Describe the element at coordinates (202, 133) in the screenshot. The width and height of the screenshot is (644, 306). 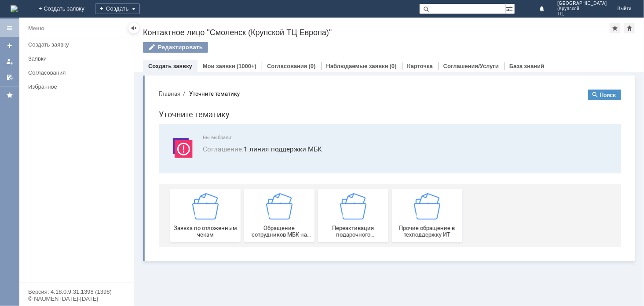
I see `a: Переактивация подарочного сертификата` at that location.